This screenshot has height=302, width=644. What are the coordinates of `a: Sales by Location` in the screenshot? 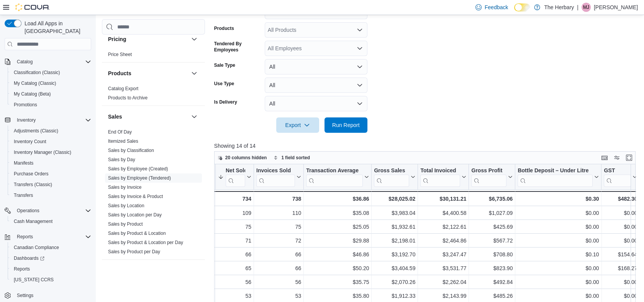 It's located at (126, 205).